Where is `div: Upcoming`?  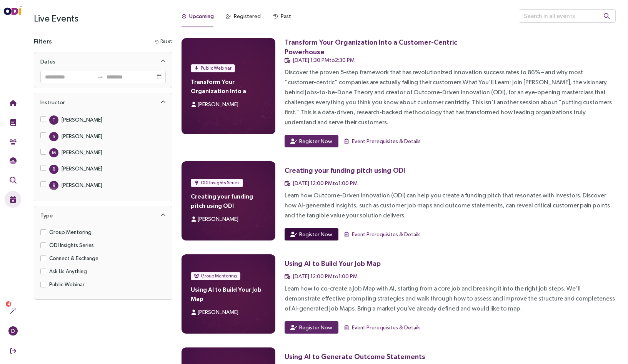
div: Upcoming is located at coordinates (202, 16).